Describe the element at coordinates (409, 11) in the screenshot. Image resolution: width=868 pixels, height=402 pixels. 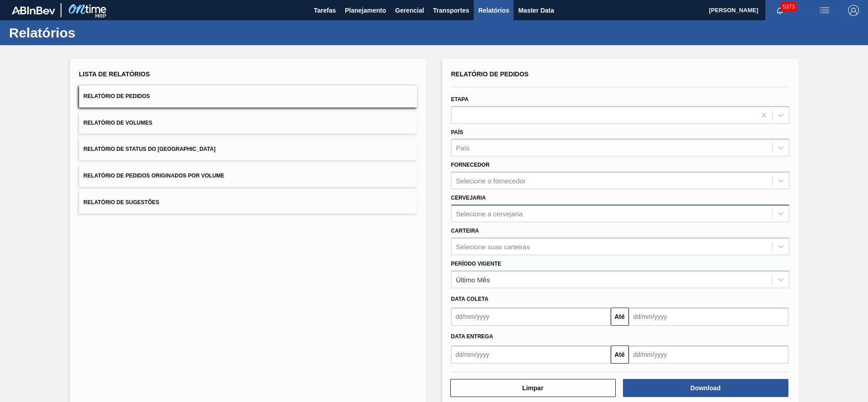
I see `span: Gerencial` at that location.